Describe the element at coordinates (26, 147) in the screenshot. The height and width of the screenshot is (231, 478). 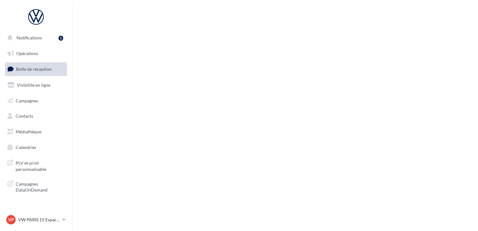
I see `span: Calendrier` at that location.